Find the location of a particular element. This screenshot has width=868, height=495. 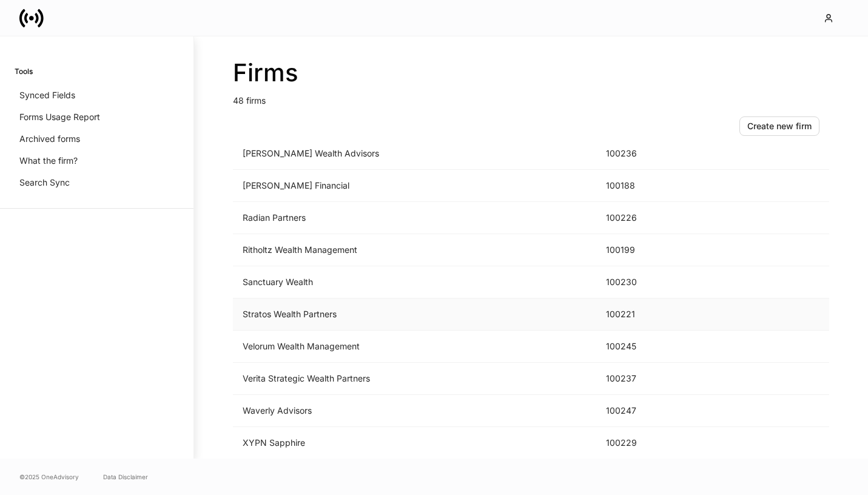

p: Forms Usage Report is located at coordinates (60, 117).